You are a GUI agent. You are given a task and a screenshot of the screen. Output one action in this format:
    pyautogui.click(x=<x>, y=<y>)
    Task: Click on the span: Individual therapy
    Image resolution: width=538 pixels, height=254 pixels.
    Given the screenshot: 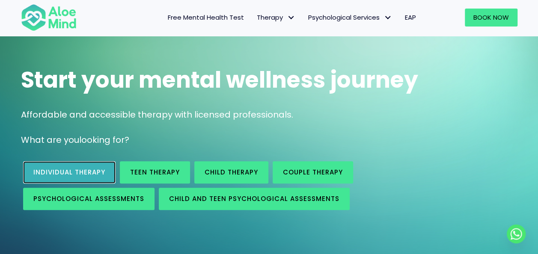 What is the action you would take?
    pyautogui.click(x=69, y=172)
    